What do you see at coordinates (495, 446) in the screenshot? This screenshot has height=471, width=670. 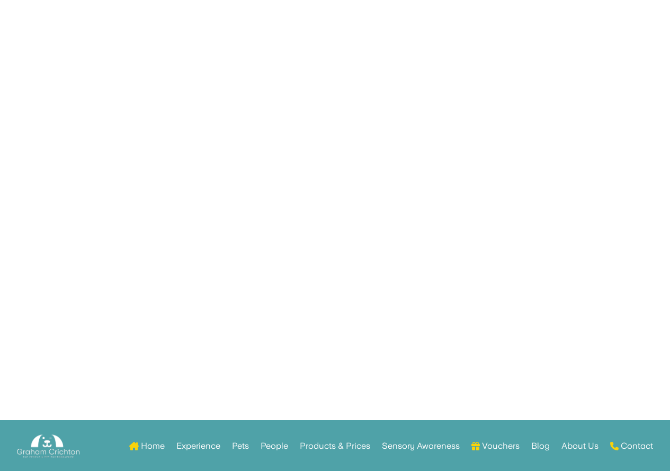 I see `a: Vouchers` at bounding box center [495, 446].